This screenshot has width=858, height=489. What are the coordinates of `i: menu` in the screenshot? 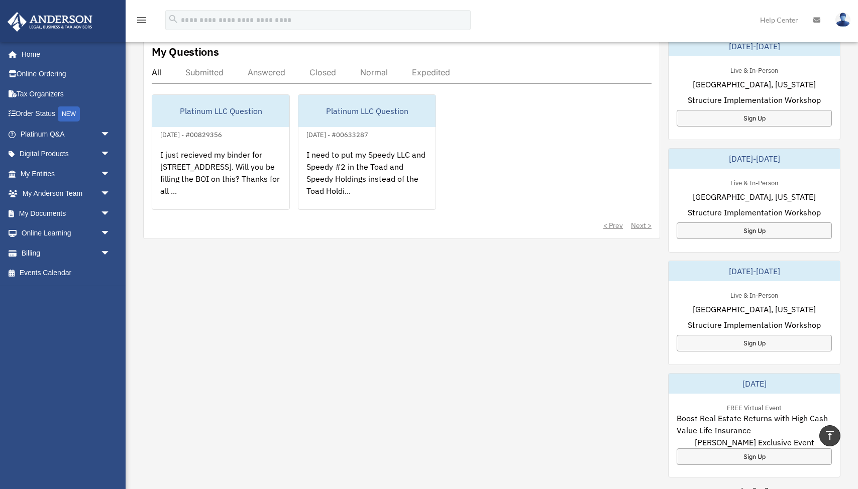 It's located at (142, 20).